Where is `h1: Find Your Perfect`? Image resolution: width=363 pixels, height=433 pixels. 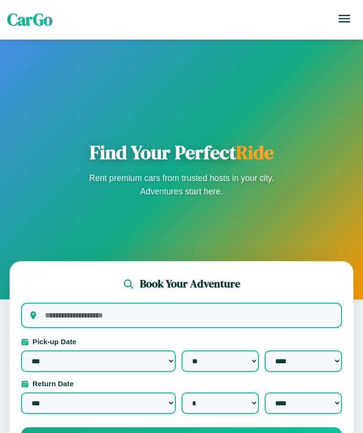 h1: Find Your Perfect is located at coordinates (181, 152).